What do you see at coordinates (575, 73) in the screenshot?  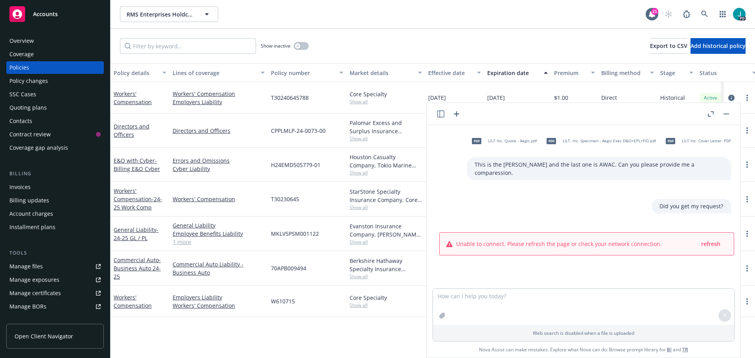 I see `button: Premium` at bounding box center [575, 73].